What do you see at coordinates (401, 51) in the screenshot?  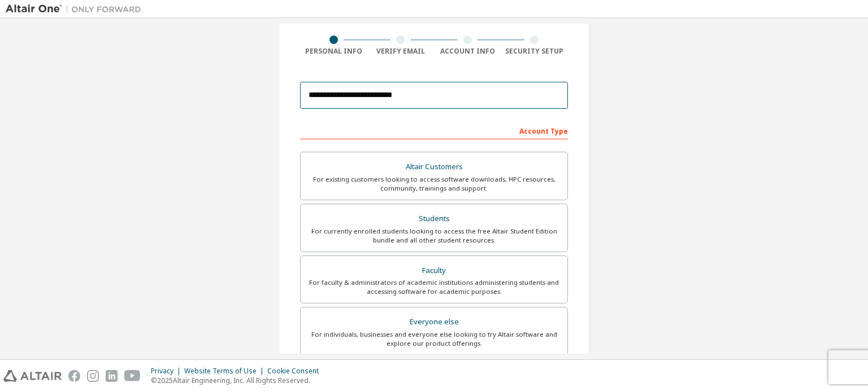 I see `div: Verify Email` at bounding box center [401, 51].